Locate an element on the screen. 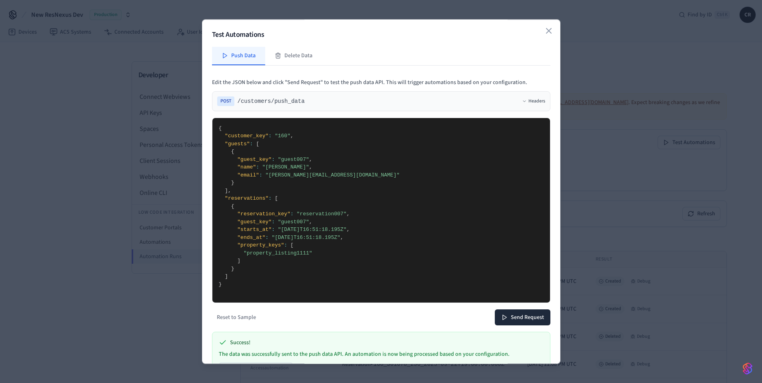 This screenshot has height=383, width=762. button: View Automation Runs is located at coordinates (256, 369).